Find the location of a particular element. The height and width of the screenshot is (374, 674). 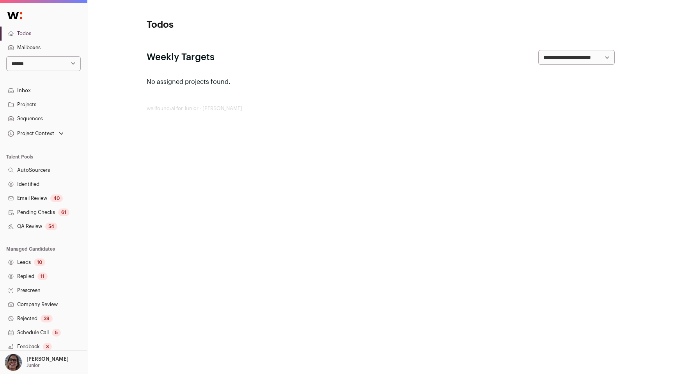

h2: Weekly Targets is located at coordinates (181, 57).